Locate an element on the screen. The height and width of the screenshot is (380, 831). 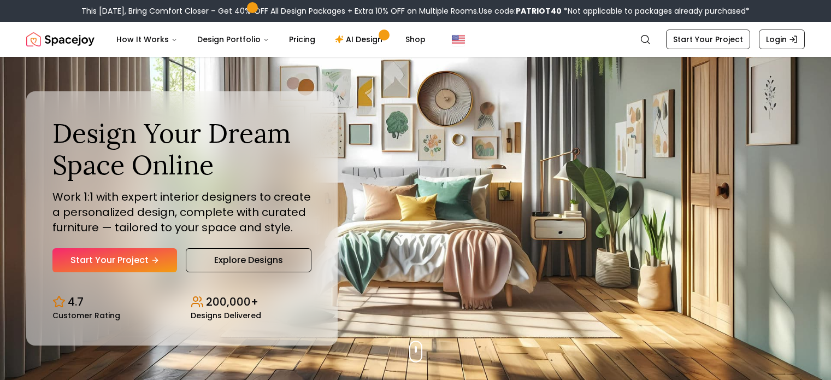
nav: Global is located at coordinates (415, 39).